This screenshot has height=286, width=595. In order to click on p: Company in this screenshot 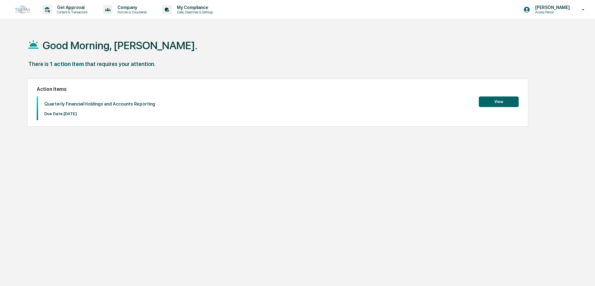, I will do `click(131, 7)`.